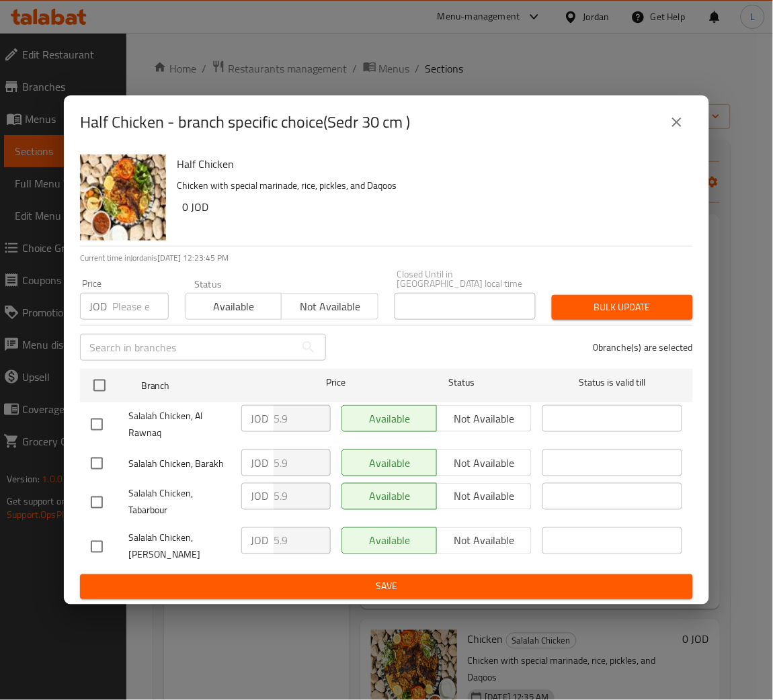 The height and width of the screenshot is (700, 773). I want to click on button: Not available, so click(329, 307).